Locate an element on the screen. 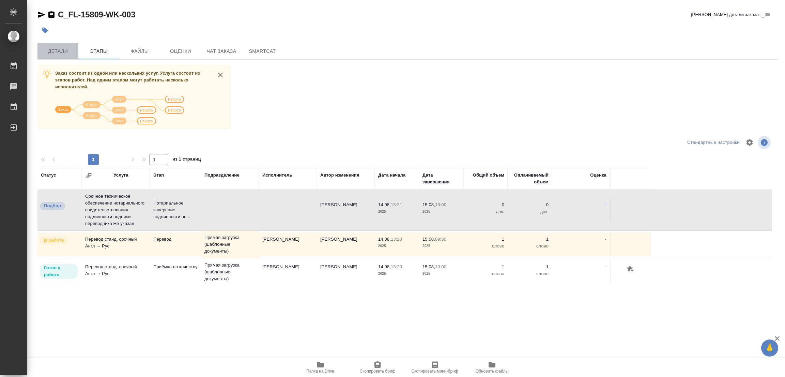 The height and width of the screenshot is (377, 785). span: Посмотреть информацию is located at coordinates (765, 142).